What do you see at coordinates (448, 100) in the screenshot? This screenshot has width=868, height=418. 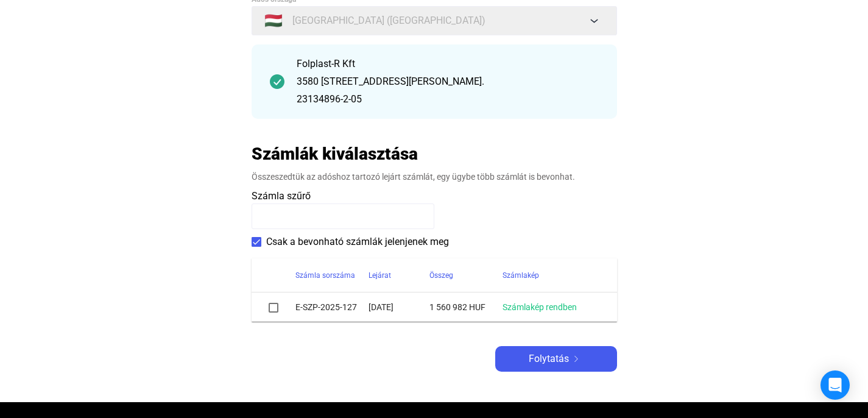 I see `div: 23134896-2-05` at bounding box center [448, 100].